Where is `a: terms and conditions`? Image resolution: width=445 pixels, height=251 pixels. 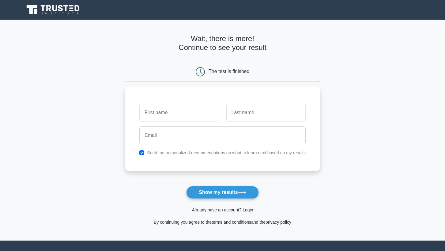 a: terms and conditions is located at coordinates (231, 222).